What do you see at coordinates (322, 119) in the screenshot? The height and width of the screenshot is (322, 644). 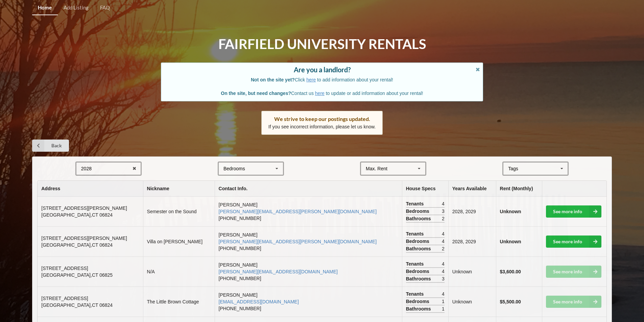 I see `div: We strive to keep our postings updated.` at bounding box center [322, 119].